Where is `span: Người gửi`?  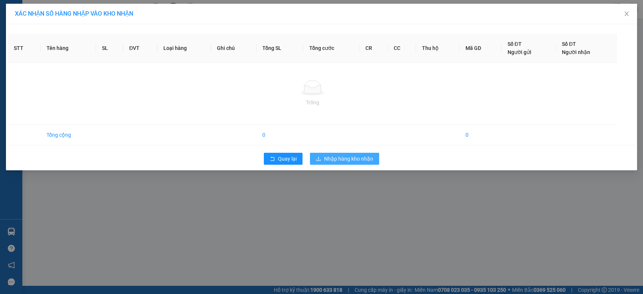 span: Người gửi is located at coordinates (520, 52).